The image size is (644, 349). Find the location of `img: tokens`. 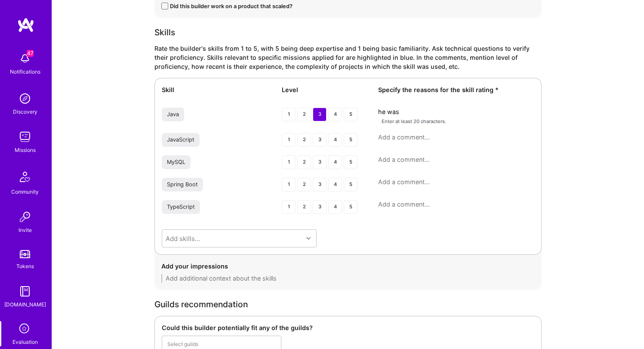

img: tokens is located at coordinates (25, 254).